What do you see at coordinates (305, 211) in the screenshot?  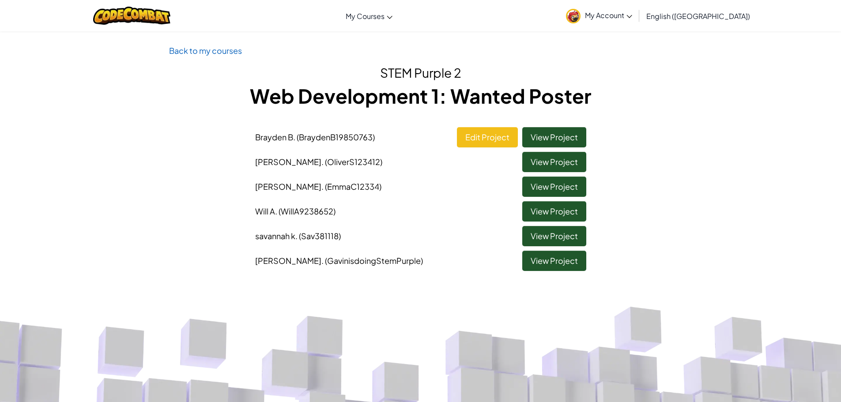 I see `span: . (WillA9238652)` at bounding box center [305, 211].